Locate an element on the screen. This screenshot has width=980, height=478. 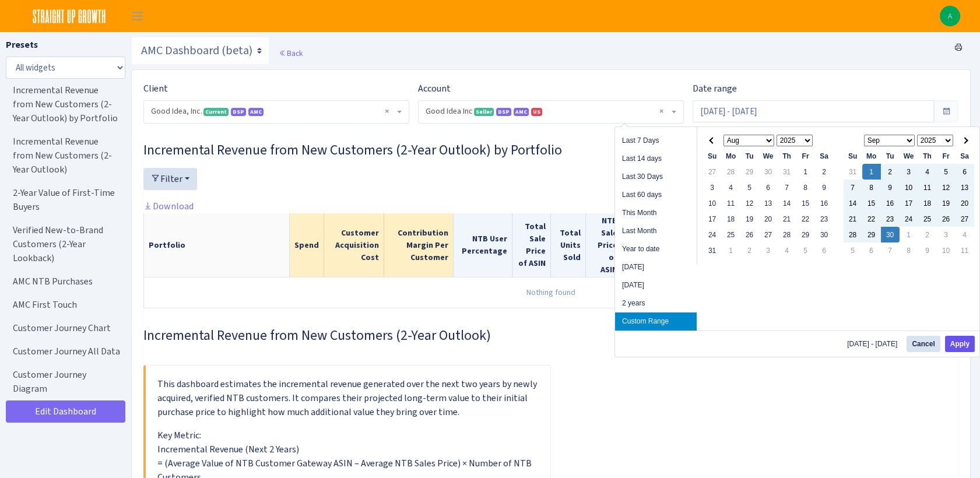
h3: Widget #62 is located at coordinates (551, 335).